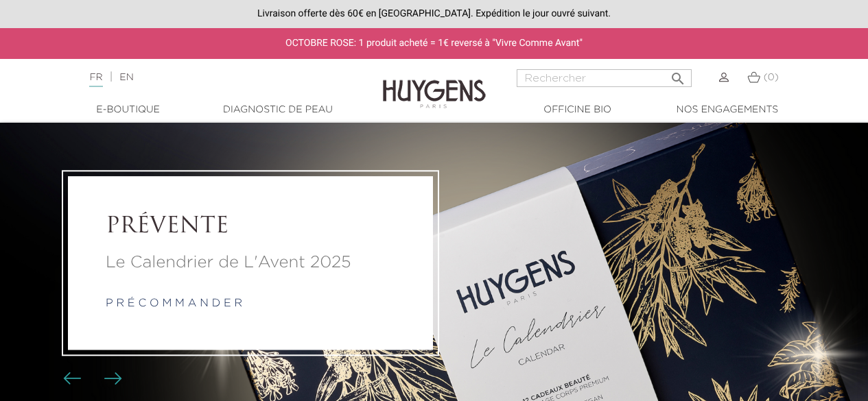  I want to click on a: Nos engagements, so click(727, 109).